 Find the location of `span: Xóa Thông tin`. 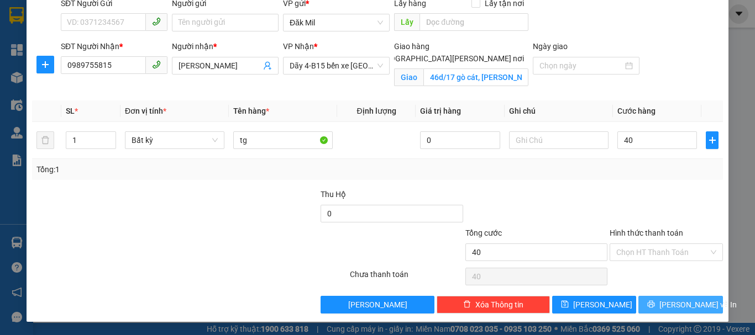

span: Xóa Thông tin is located at coordinates (499, 305).